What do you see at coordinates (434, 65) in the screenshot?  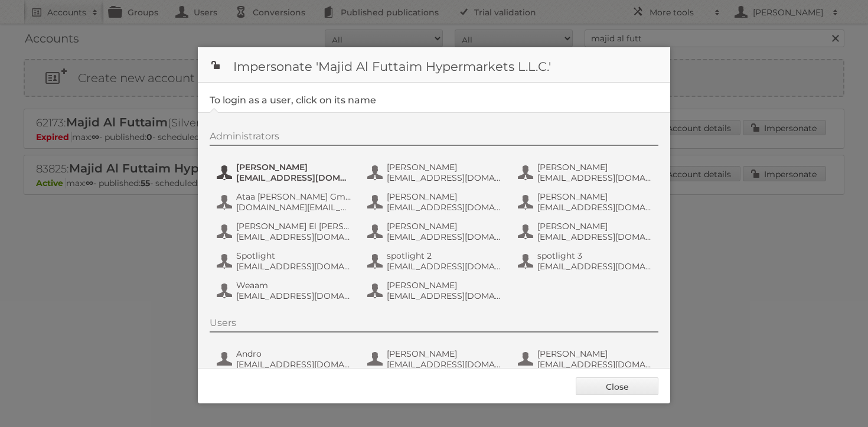 I see `h1: Impersonate 'Majid Al Futtaim Hypermarkets L.L.C.'` at bounding box center [434, 65].